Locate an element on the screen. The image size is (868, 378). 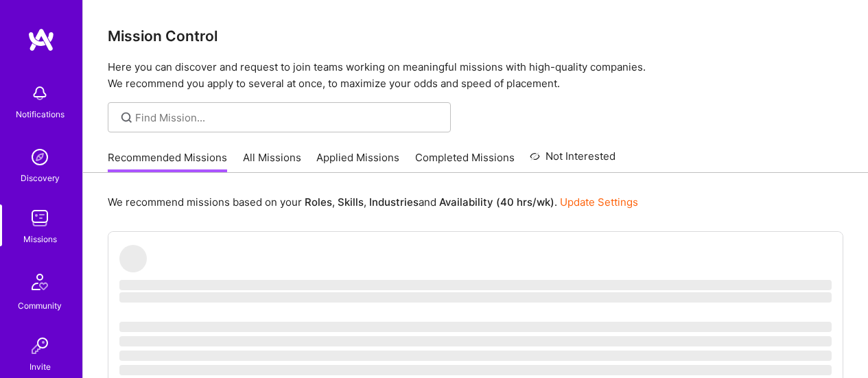
div: Invite is located at coordinates (40, 366).